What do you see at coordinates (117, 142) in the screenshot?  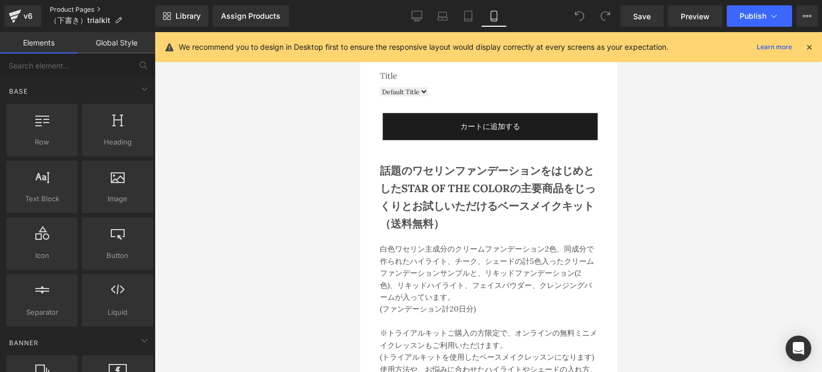 I see `span: Heading` at bounding box center [117, 142].